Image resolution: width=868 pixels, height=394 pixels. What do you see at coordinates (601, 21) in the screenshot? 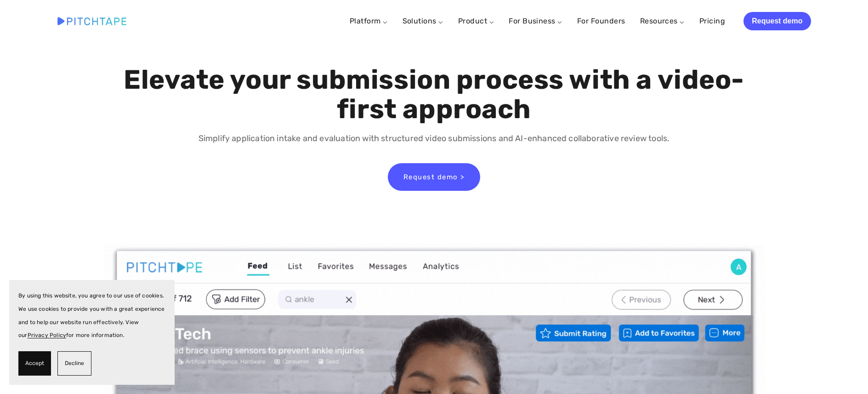
I see `a: For Founders` at bounding box center [601, 21].